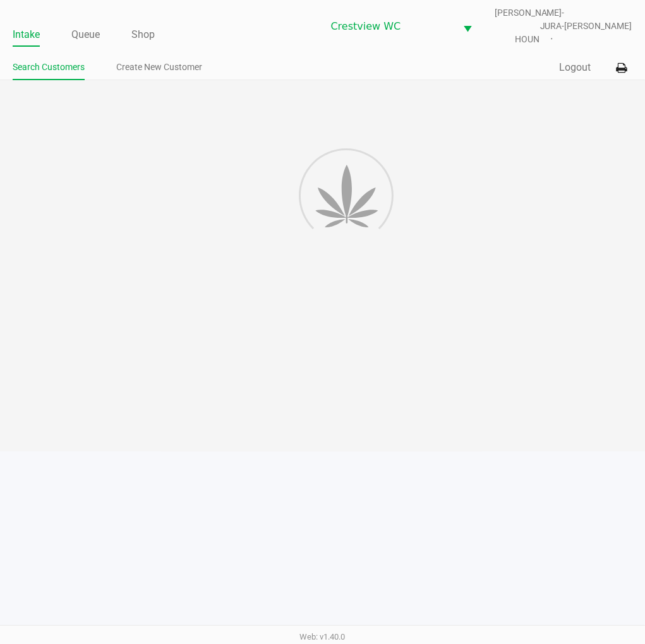 Image resolution: width=645 pixels, height=644 pixels. Describe the element at coordinates (322, 636) in the screenshot. I see `span: Web: v1.40.0` at that location.